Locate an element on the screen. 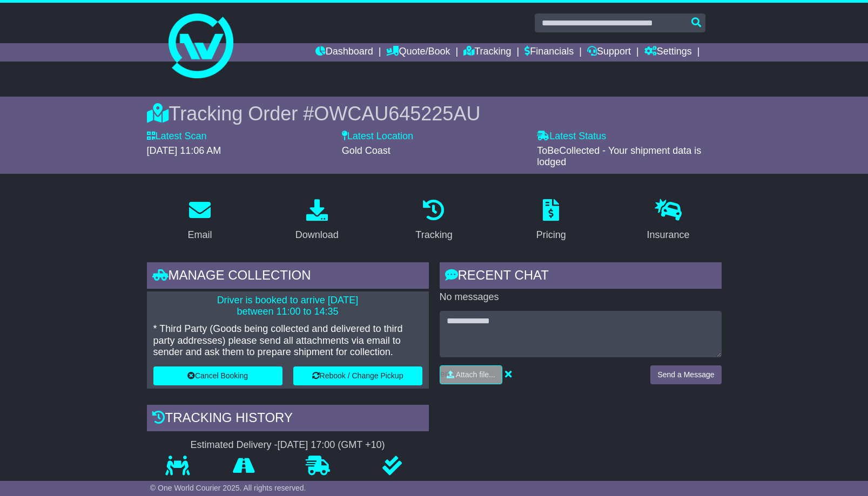 The image size is (868, 496). a: Financials is located at coordinates (549, 53).